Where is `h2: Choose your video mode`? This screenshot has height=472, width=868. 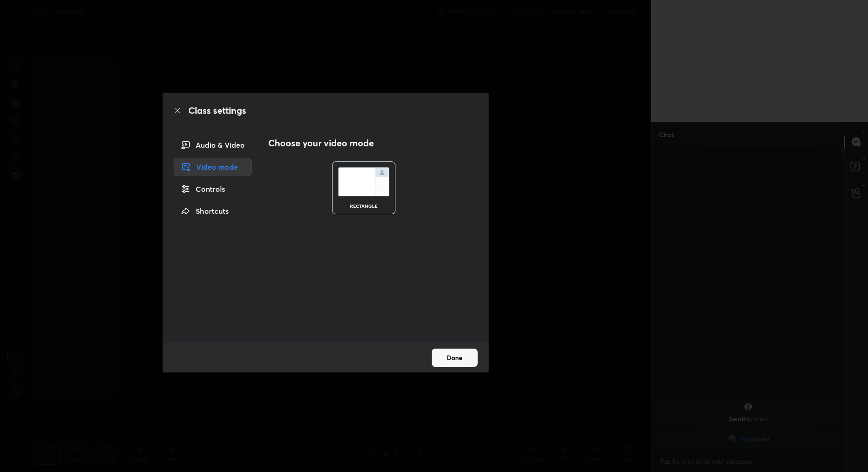 h2: Choose your video mode is located at coordinates (321, 143).